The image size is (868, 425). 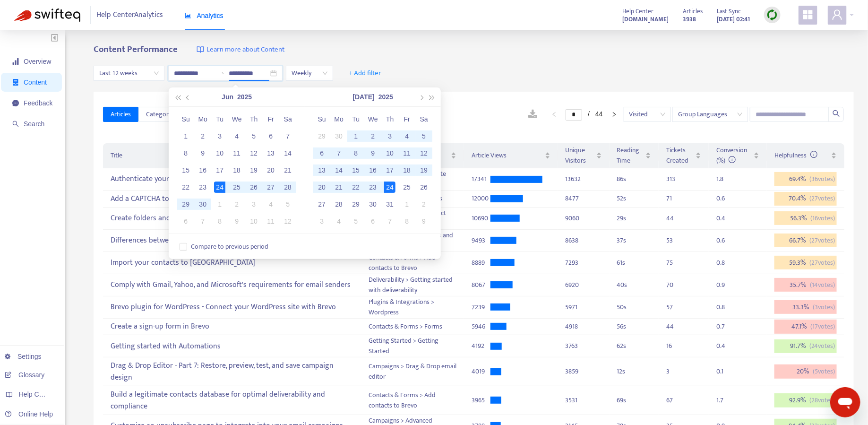 I want to click on td: 2025-06-22, so click(x=185, y=187).